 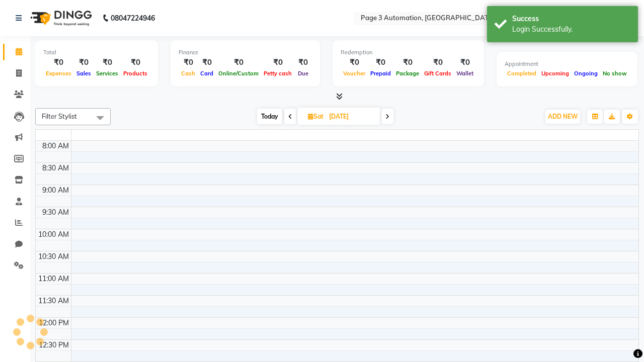 I want to click on div: Appointment, so click(x=567, y=64).